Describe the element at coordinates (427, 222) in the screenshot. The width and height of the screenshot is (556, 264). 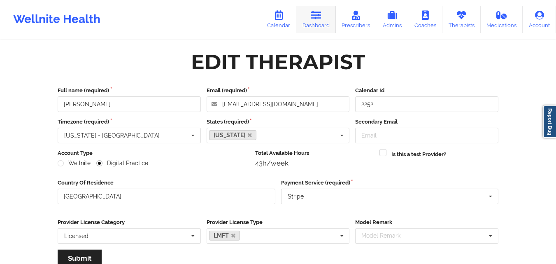
I see `label: Model Remark` at that location.